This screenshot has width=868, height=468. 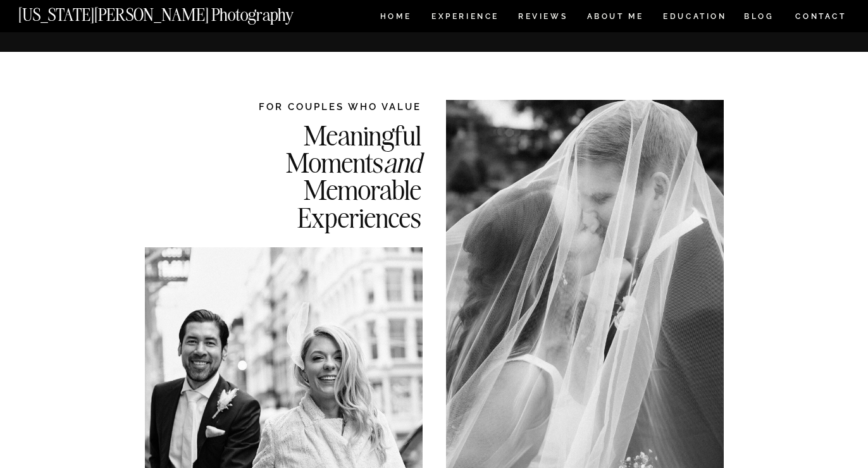 What do you see at coordinates (322, 106) in the screenshot?
I see `h2: FOR COUPLES WHO VALUE` at bounding box center [322, 106].